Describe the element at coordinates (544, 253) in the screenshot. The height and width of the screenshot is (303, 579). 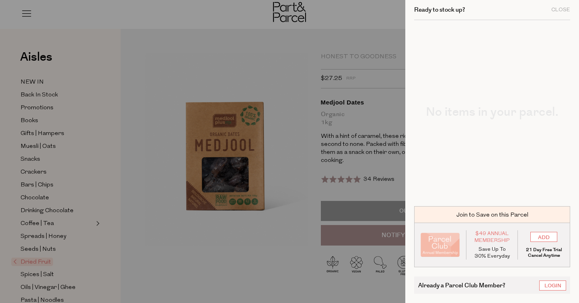
I see `p: 21 Day Free Trial Cancel Anytime` at that location.